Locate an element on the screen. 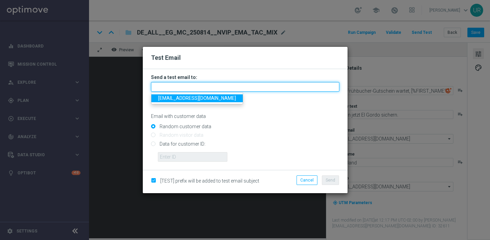  input: Enter ID is located at coordinates (192, 157).